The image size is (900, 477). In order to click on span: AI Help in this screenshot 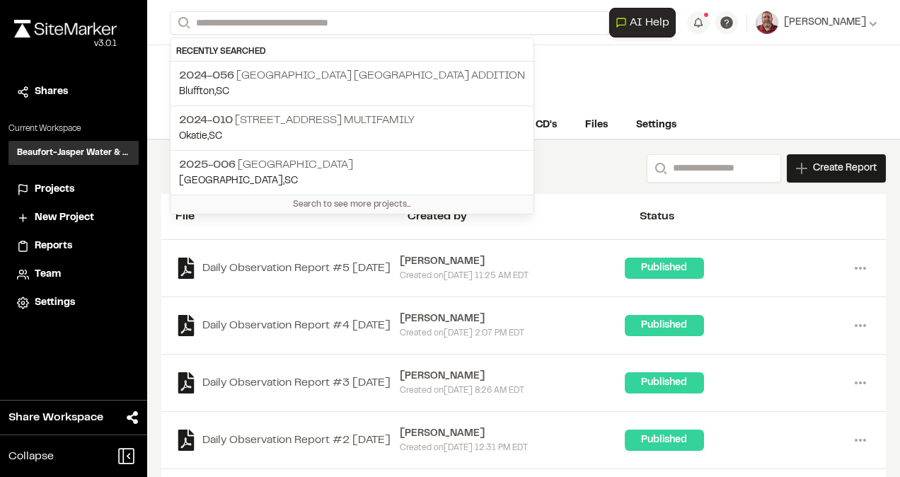, I will do `click(650, 23)`.